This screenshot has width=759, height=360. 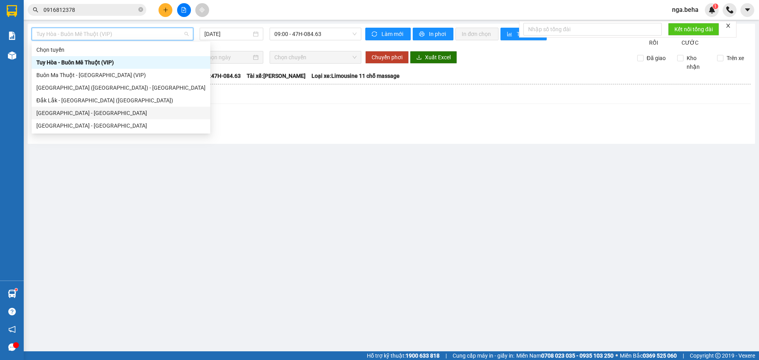 I want to click on span: Chọn chuyến, so click(x=315, y=57).